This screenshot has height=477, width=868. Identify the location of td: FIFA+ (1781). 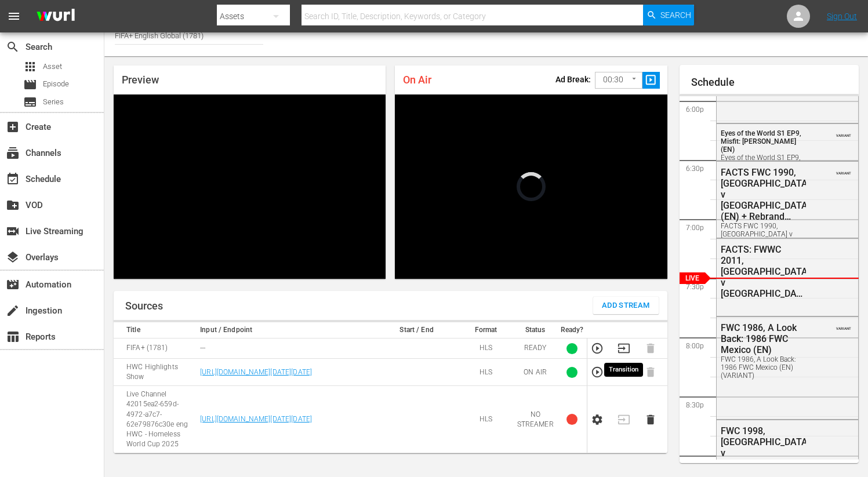
(155, 348).